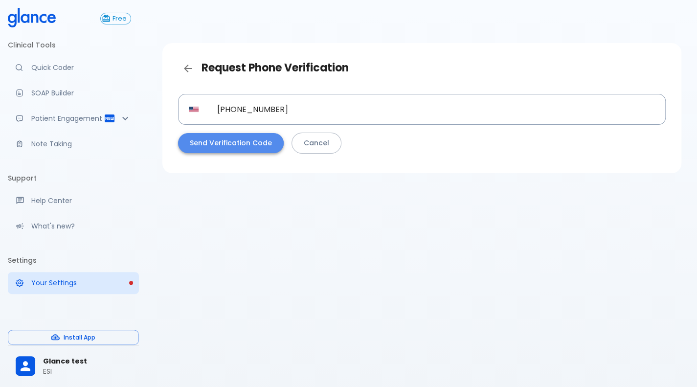  What do you see at coordinates (67, 118) in the screenshot?
I see `p: Patient Engagement` at bounding box center [67, 118].